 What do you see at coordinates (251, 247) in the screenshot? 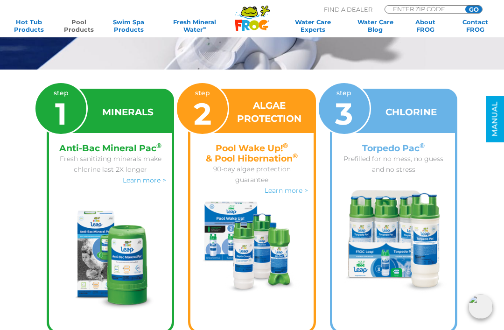
I see `img: frog-leap-step-2` at bounding box center [251, 247].